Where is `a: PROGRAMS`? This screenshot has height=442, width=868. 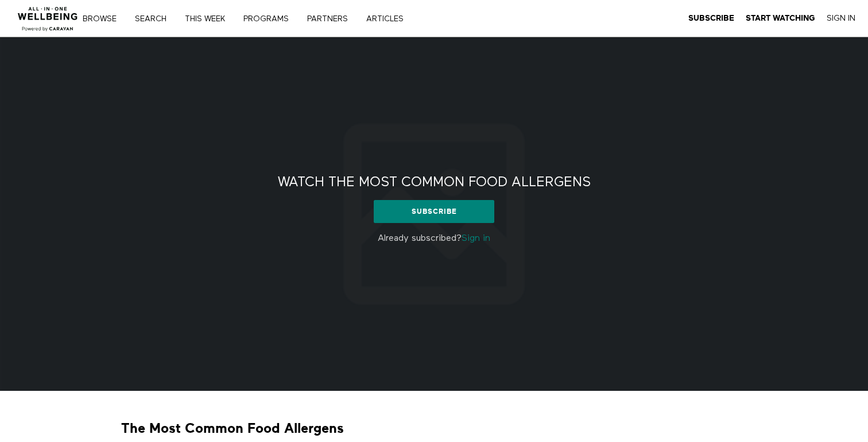
a: PROGRAMS is located at coordinates (270, 19).